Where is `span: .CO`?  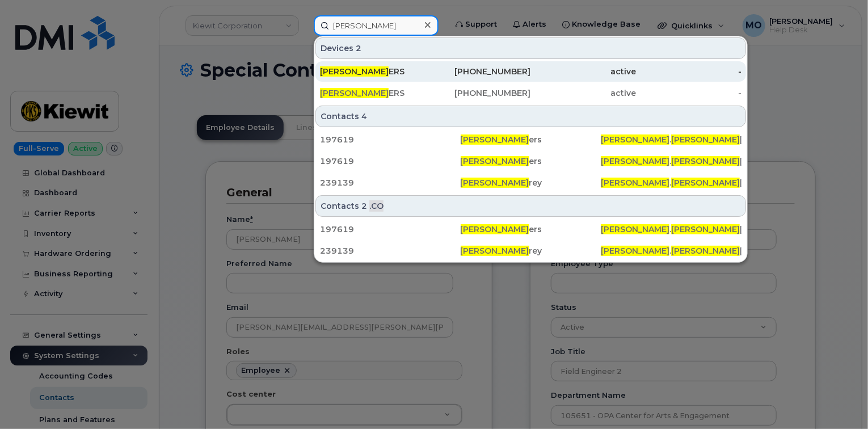 span: .CO is located at coordinates (376, 206).